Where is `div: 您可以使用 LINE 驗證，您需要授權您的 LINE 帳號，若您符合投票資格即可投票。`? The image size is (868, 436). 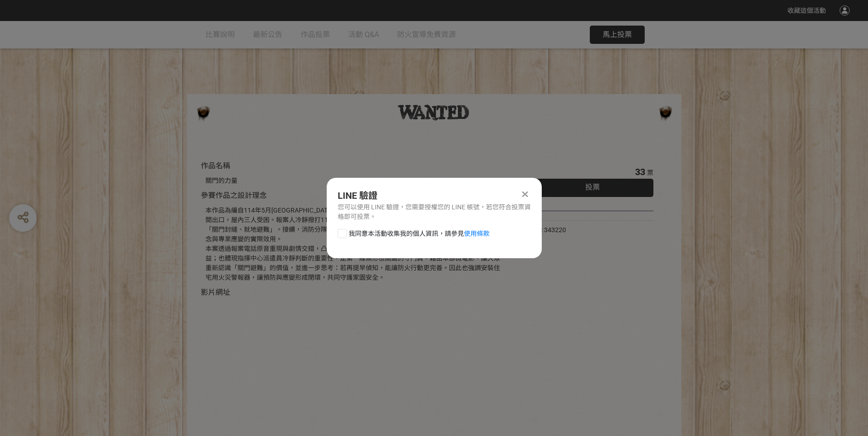
div: 您可以使用 LINE 驗證，您需要授權您的 LINE 帳號，若您符合投票資格即可投票。 is located at coordinates (434, 212).